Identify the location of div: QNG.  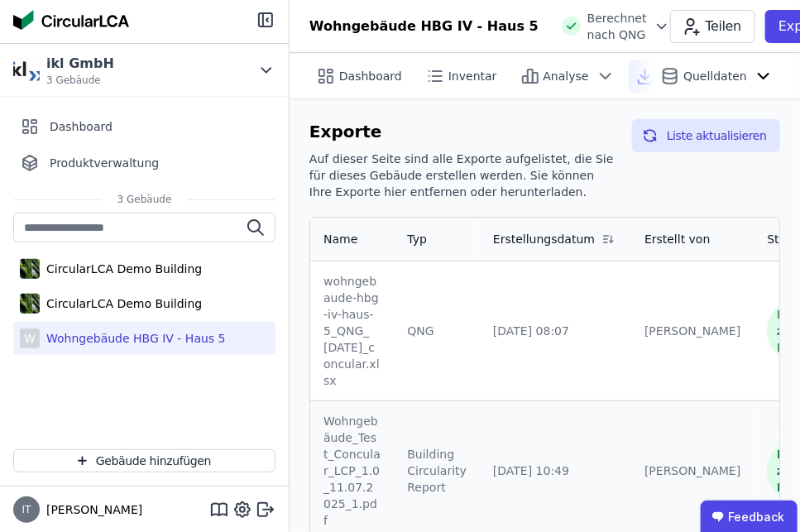
(437, 331).